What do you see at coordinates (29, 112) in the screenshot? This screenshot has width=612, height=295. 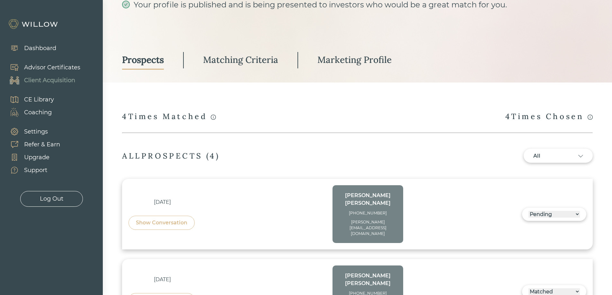 I see `a: Coaching` at bounding box center [29, 112].